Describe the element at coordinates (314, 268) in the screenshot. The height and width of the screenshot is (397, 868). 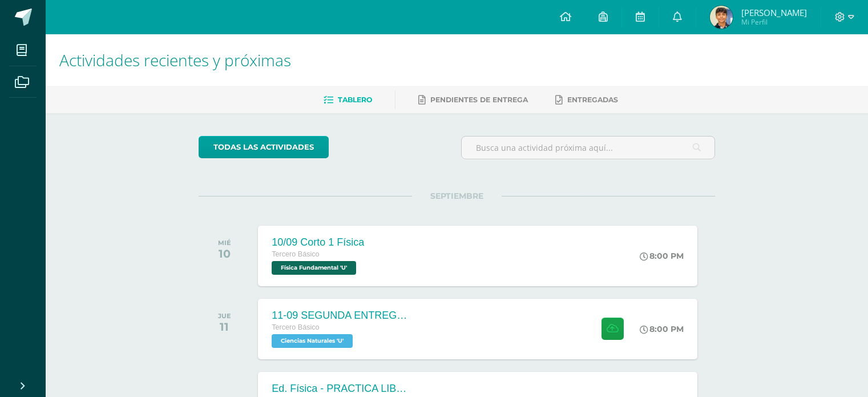
I see `span: Física Fundamental 'U'` at that location.